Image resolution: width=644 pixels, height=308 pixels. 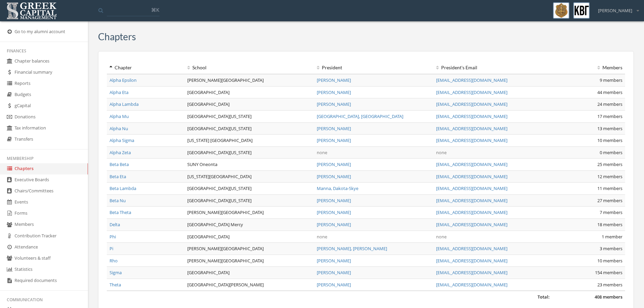 What do you see at coordinates (115, 272) in the screenshot?
I see `a: Sigma` at bounding box center [115, 272].